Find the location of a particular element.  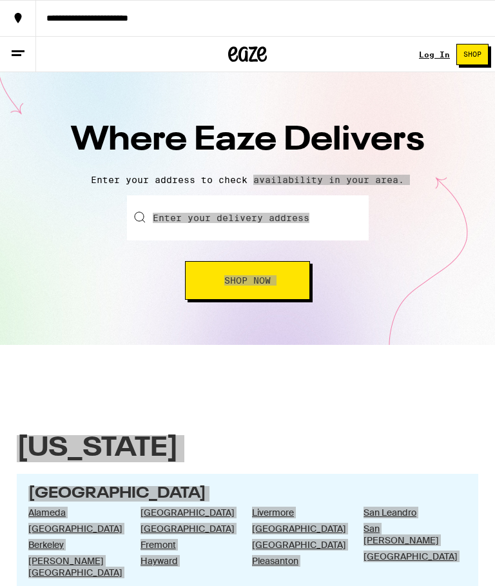

input: Enter your delivery address is located at coordinates (247, 218).